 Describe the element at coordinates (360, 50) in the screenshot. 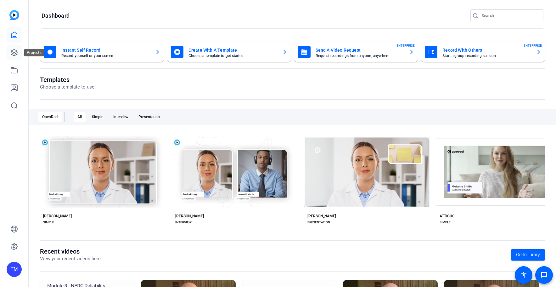

I see `mat-card-title: Send A Video Request` at that location.